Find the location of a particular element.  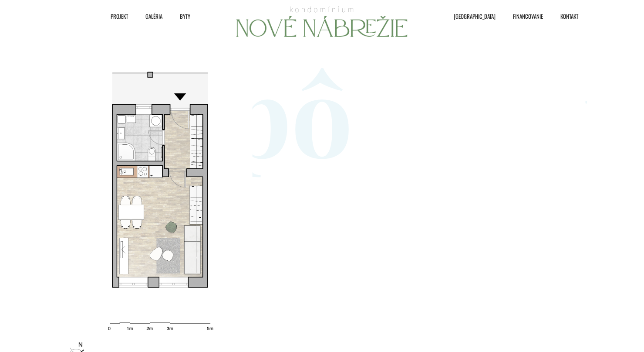

span: Financovanie is located at coordinates (528, 16).